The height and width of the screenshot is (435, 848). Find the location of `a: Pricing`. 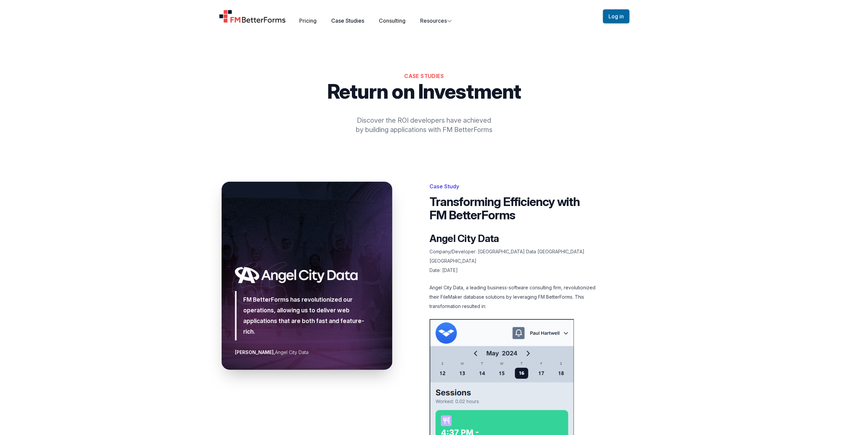

a: Pricing is located at coordinates (308, 21).